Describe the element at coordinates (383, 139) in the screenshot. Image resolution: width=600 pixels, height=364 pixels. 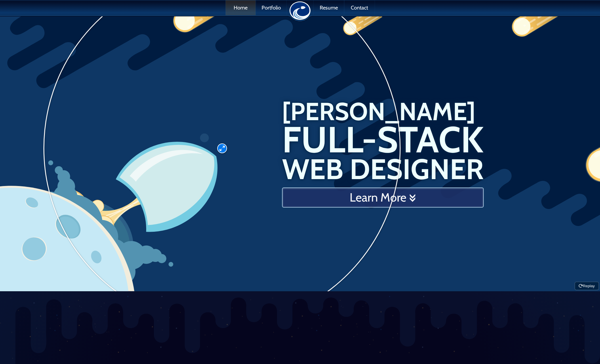
I see `big: Full-Stack` at that location.